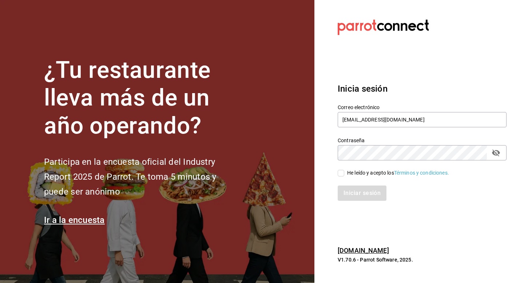 The width and height of the screenshot is (524, 283). Describe the element at coordinates (398, 173) in the screenshot. I see `div: He leído y acepto los` at that location.